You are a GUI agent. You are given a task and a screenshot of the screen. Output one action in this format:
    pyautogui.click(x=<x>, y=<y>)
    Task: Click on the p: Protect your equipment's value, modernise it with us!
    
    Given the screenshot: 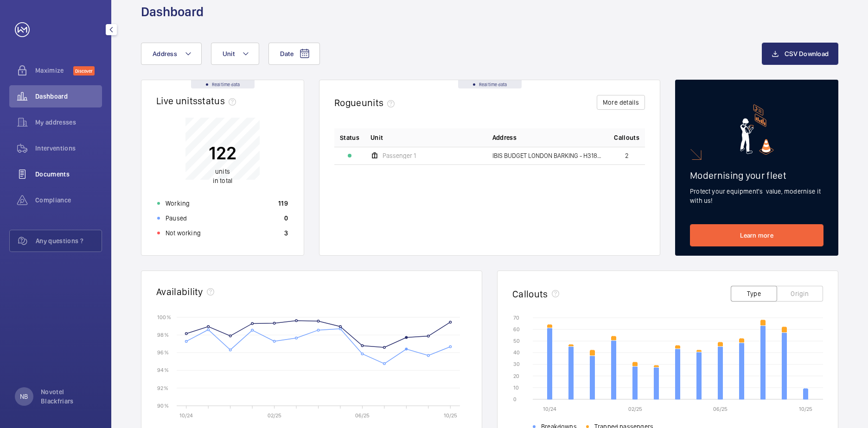 What is the action you would take?
    pyautogui.click(x=757, y=196)
    